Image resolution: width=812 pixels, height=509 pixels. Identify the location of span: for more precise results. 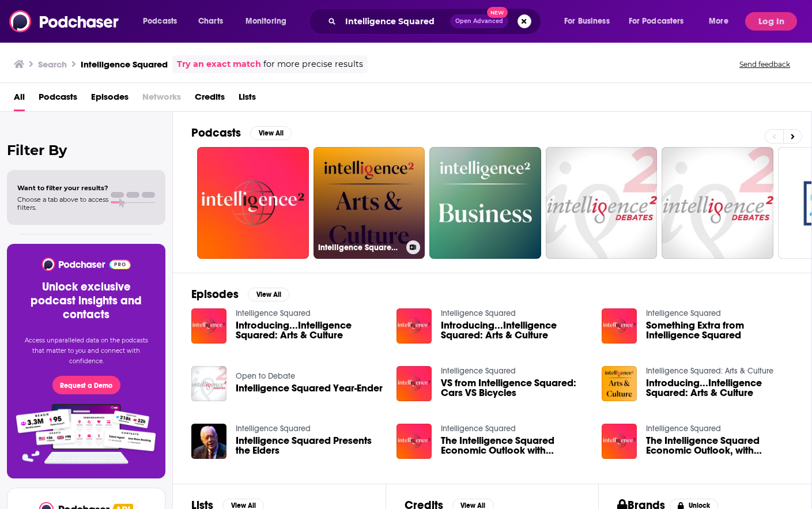
(313, 64).